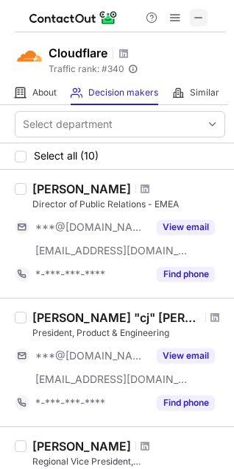 Image resolution: width=234 pixels, height=469 pixels. I want to click on span: About, so click(44, 93).